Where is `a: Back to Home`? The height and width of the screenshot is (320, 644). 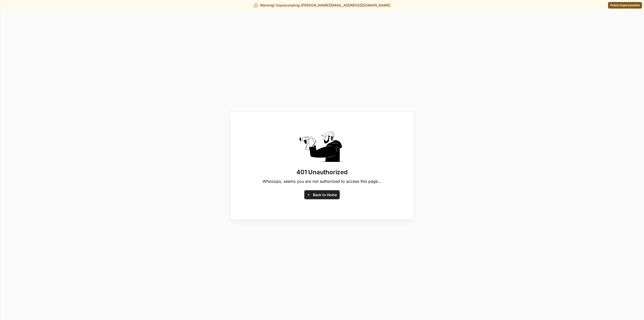
a: Back to Home is located at coordinates (322, 195).